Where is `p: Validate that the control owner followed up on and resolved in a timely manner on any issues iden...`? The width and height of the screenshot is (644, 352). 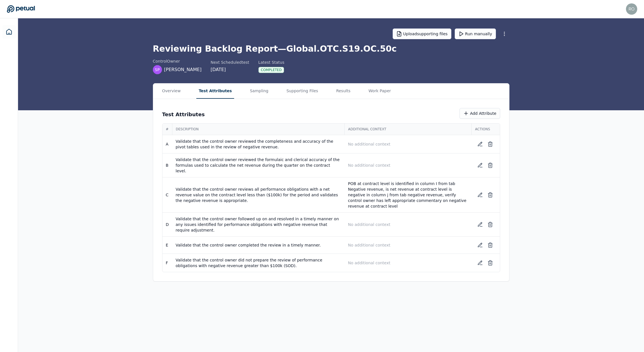 p: Validate that the control owner followed up on and resolved in a timely manner on any issues iden... is located at coordinates (258, 224).